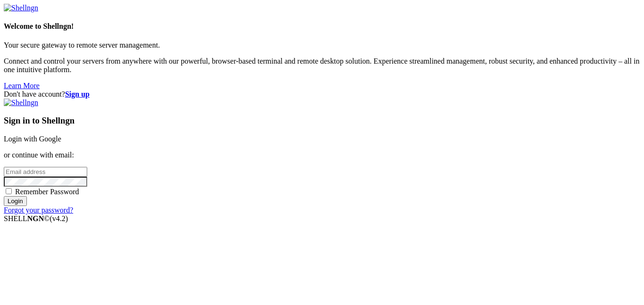 Image resolution: width=644 pixels, height=305 pixels. What do you see at coordinates (322, 65) in the screenshot?
I see `p: Connect and control your servers from anywhere with our powerful, browser-based terminal and remo...` at bounding box center [322, 65].